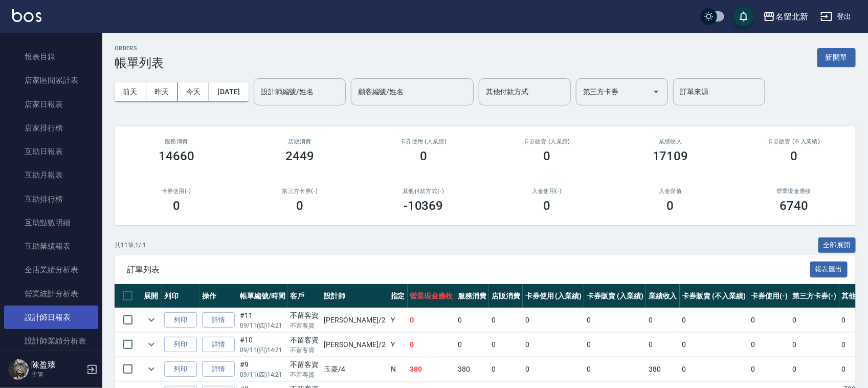 This screenshot has height=388, width=868. What do you see at coordinates (423, 141) in the screenshot?
I see `h2: 卡券使用 (入業績)` at bounding box center [423, 141].